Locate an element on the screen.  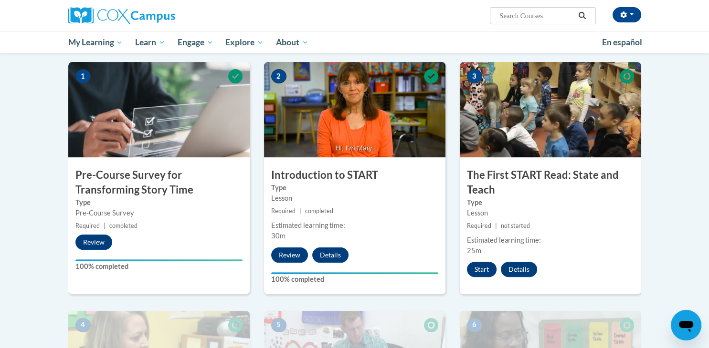
span: 6 is located at coordinates (474, 325).